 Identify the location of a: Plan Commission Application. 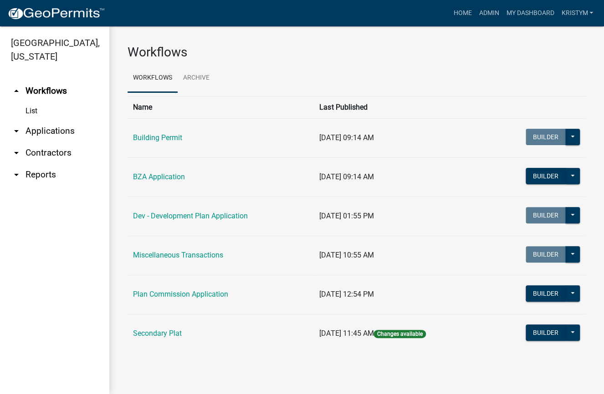
(180, 294).